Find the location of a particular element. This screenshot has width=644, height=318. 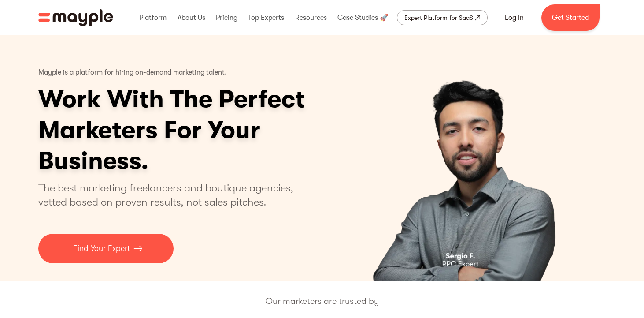

p: Mayple is a platform for hiring on-demand marketing talent. is located at coordinates (133, 73).